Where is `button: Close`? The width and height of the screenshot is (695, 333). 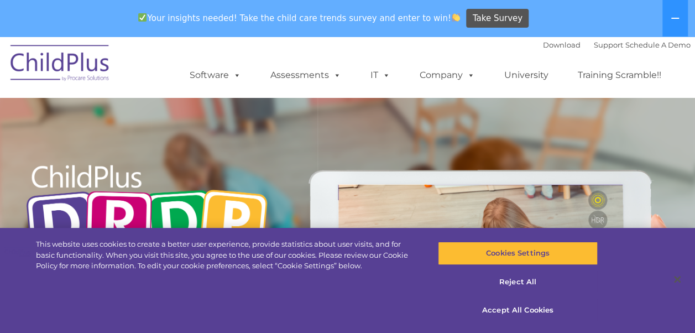 button: Close is located at coordinates (678, 279).